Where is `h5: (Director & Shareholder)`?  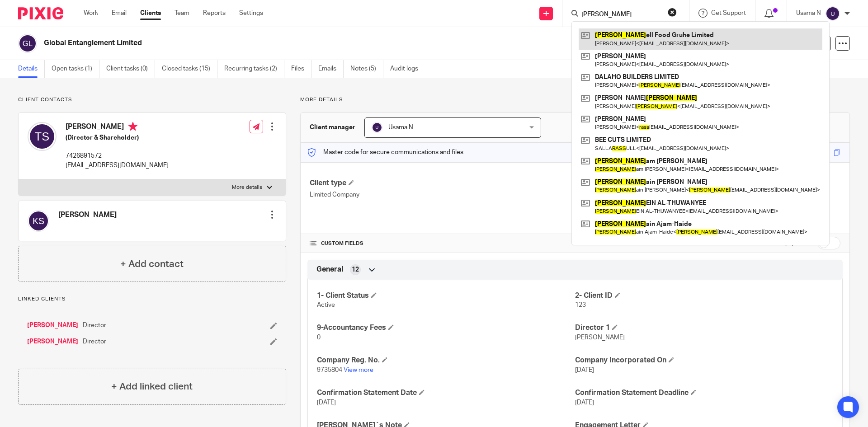 h5: (Director & Shareholder) is located at coordinates (117, 138).